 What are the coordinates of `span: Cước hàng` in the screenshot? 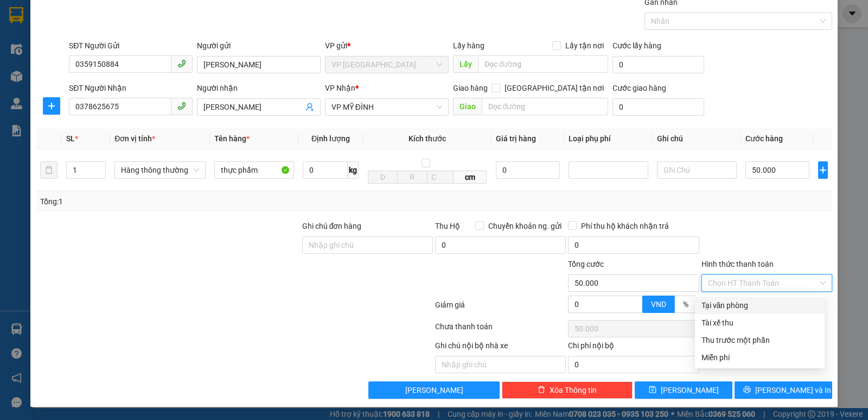 It's located at (764, 139).